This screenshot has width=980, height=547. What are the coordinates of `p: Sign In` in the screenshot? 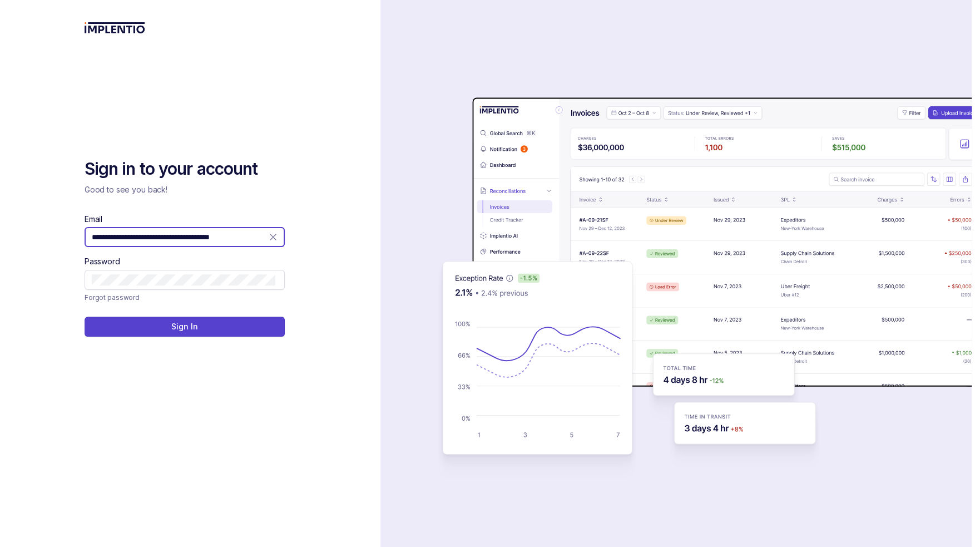 It's located at (184, 326).